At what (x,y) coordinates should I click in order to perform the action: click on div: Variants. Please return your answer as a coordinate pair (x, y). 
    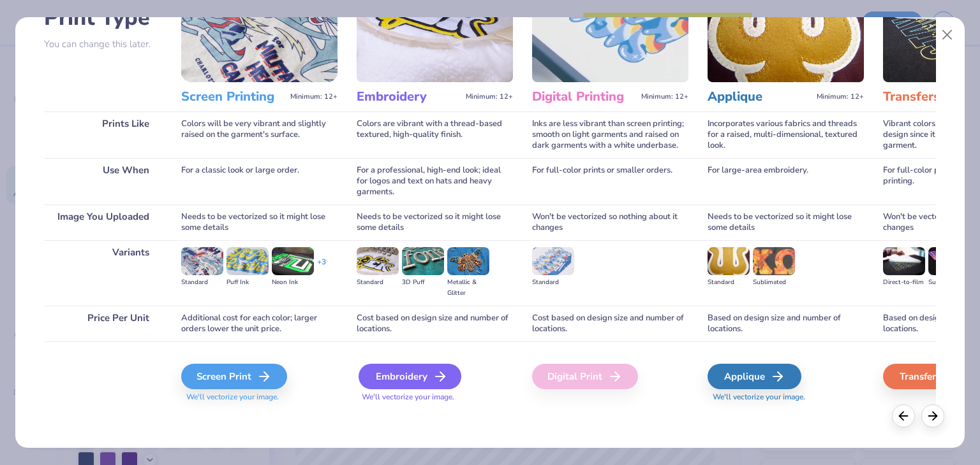
    Looking at the image, I should click on (103, 273).